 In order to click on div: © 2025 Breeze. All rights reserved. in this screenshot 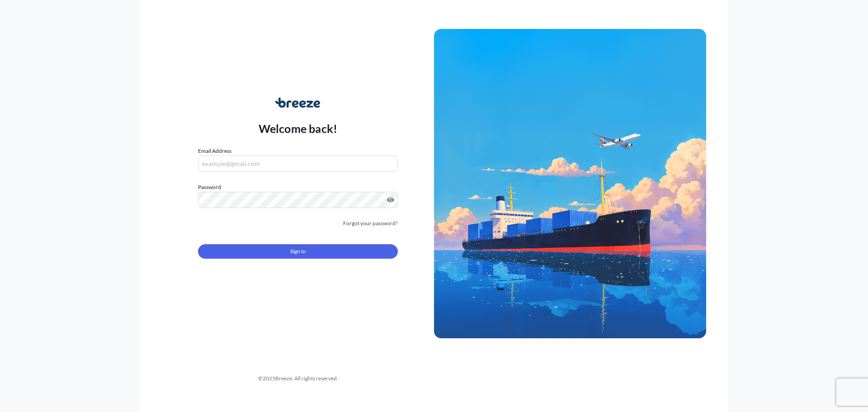, I will do `click(298, 379)`.